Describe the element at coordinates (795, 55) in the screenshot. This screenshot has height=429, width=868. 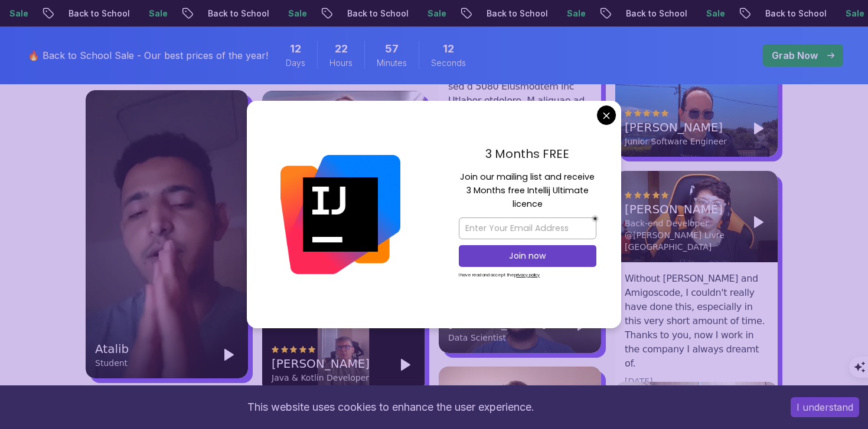
I see `p: Grab Now` at that location.